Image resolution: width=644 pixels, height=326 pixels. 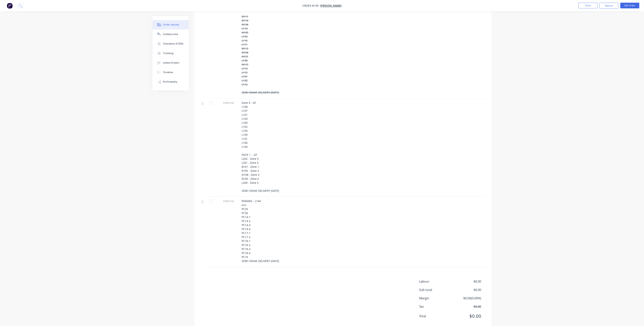 What do you see at coordinates (436, 282) in the screenshot?
I see `span: Labour` at bounding box center [436, 282].